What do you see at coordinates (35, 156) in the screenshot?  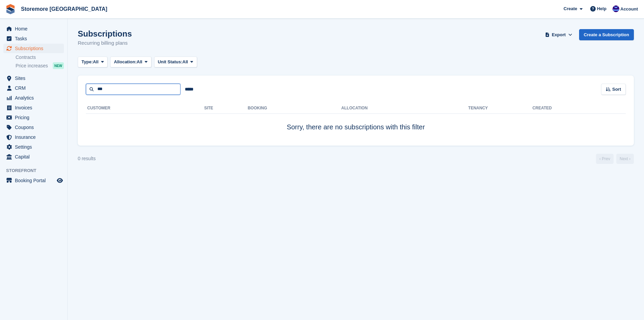 I see `span: Capital` at bounding box center [35, 156].